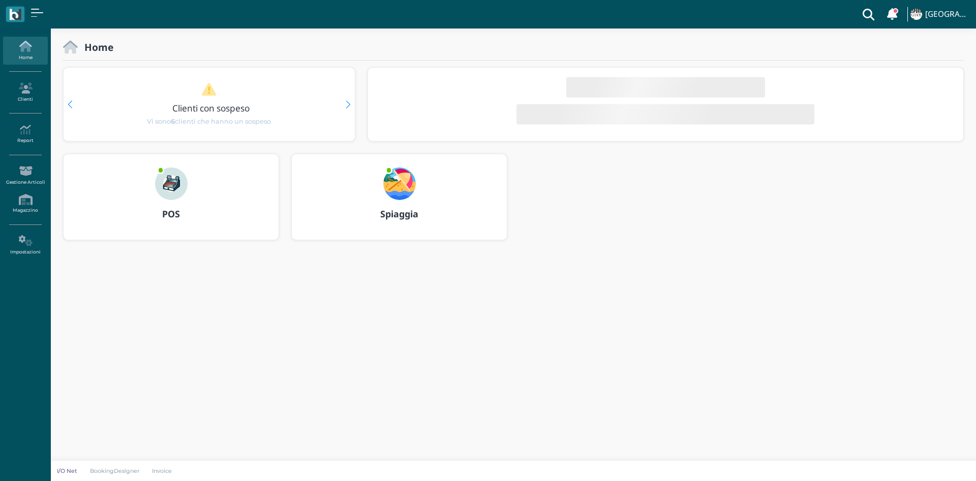 Image resolution: width=976 pixels, height=481 pixels. I want to click on a: Gestione Articoli, so click(25, 175).